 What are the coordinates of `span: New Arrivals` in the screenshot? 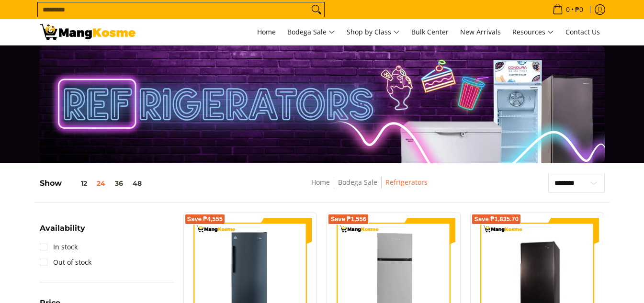 It's located at (480, 31).